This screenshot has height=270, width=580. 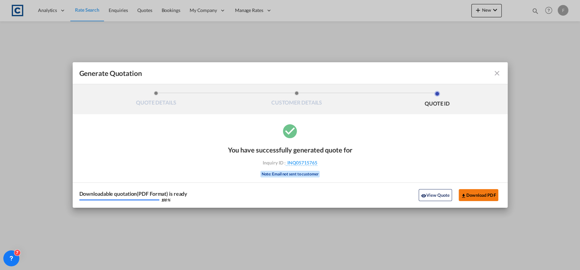 I want to click on li: QUOTE ID, so click(x=437, y=100).